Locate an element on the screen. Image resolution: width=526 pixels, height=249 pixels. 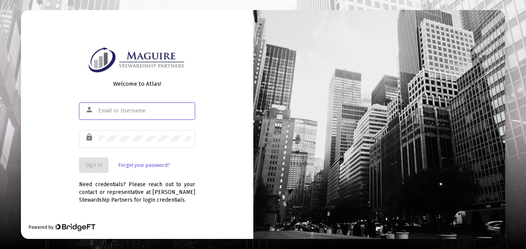
span: Sign In is located at coordinates (94, 165).